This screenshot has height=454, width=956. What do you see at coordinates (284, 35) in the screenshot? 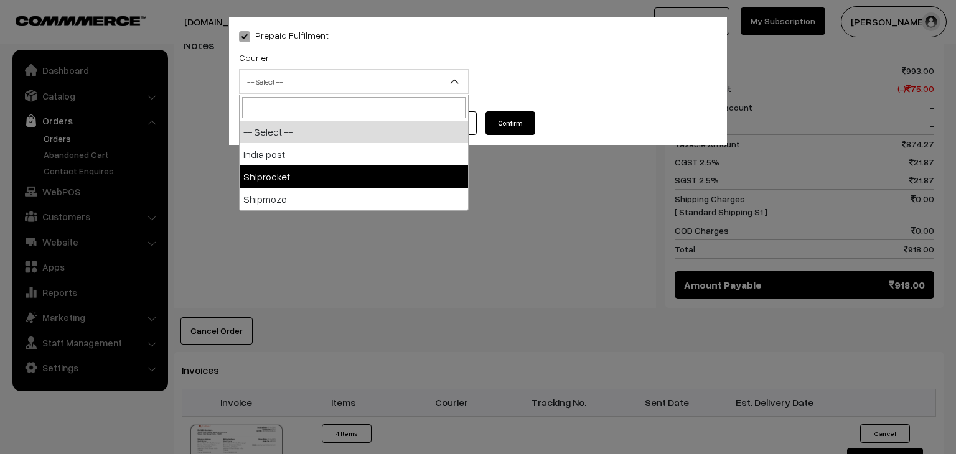
I see `label: Prepaid Fulfilment` at bounding box center [284, 35].